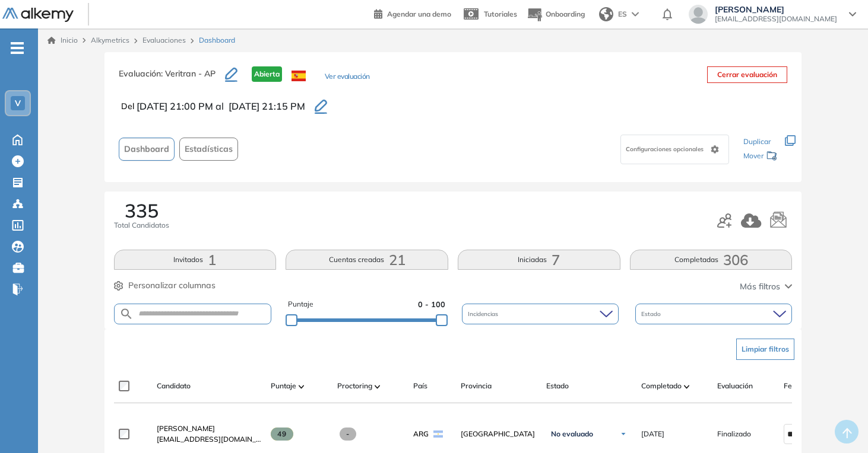  I want to click on img: ARG, so click(438, 434).